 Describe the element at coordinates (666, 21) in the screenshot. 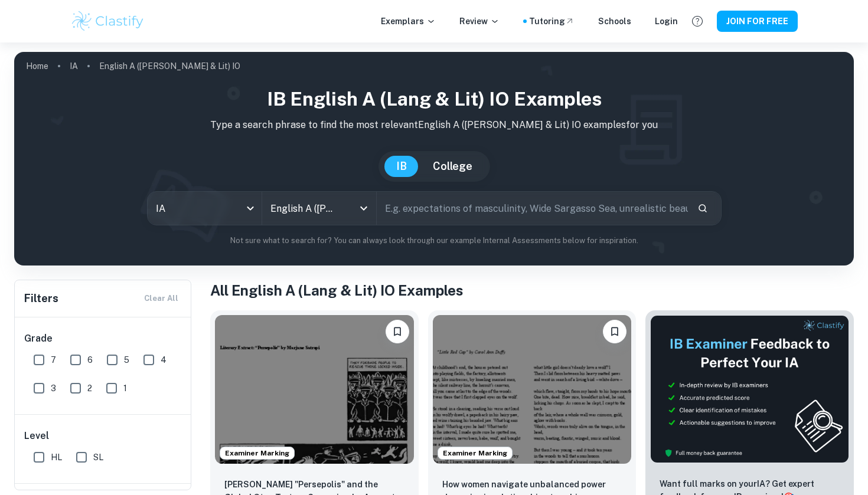

I see `a: Login` at that location.